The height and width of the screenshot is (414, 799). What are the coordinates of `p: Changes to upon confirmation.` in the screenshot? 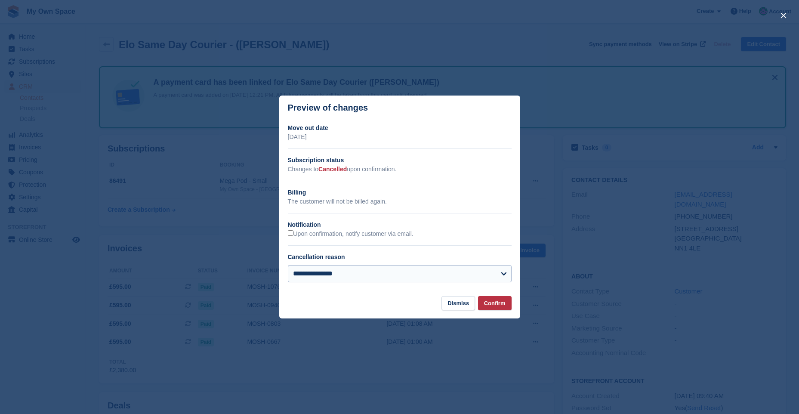 It's located at (399, 169).